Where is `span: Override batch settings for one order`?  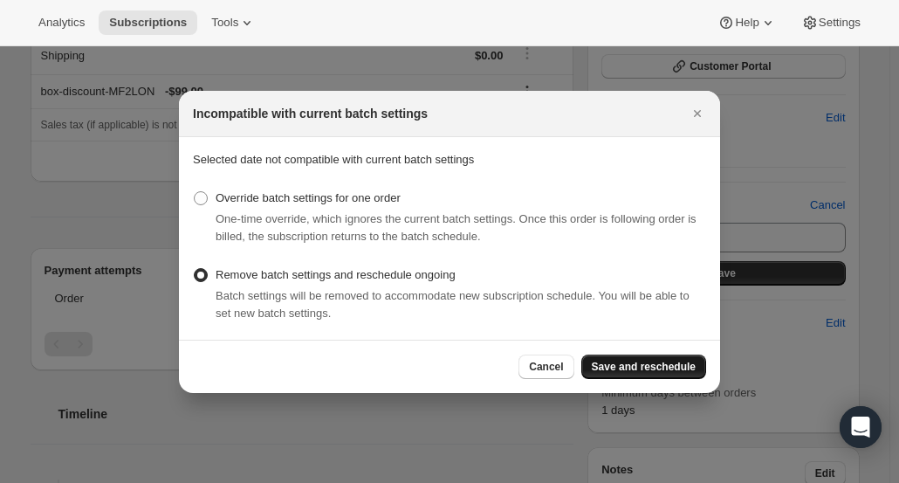 span: Override batch settings for one order is located at coordinates (308, 197).